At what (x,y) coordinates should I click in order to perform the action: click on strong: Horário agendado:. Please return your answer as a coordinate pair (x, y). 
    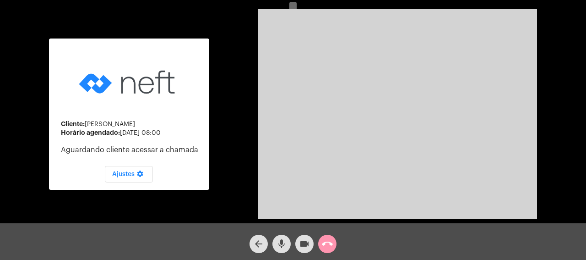
    Looking at the image, I should click on (90, 132).